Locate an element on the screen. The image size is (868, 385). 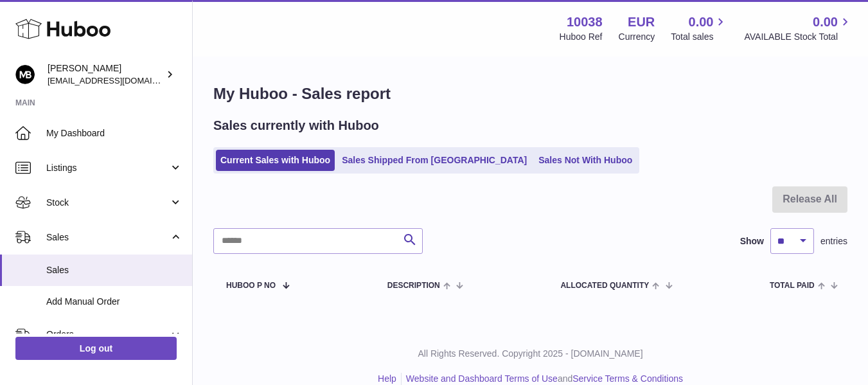
a: Current Sales with Huboo is located at coordinates (275, 160).